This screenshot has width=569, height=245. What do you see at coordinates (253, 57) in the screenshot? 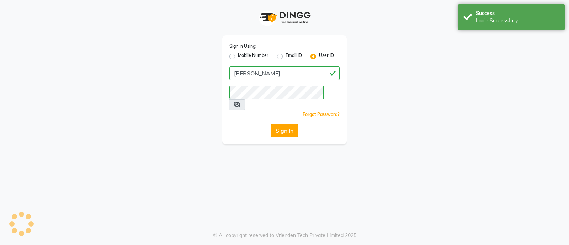
I see `label: Mobile Number` at bounding box center [253, 57].